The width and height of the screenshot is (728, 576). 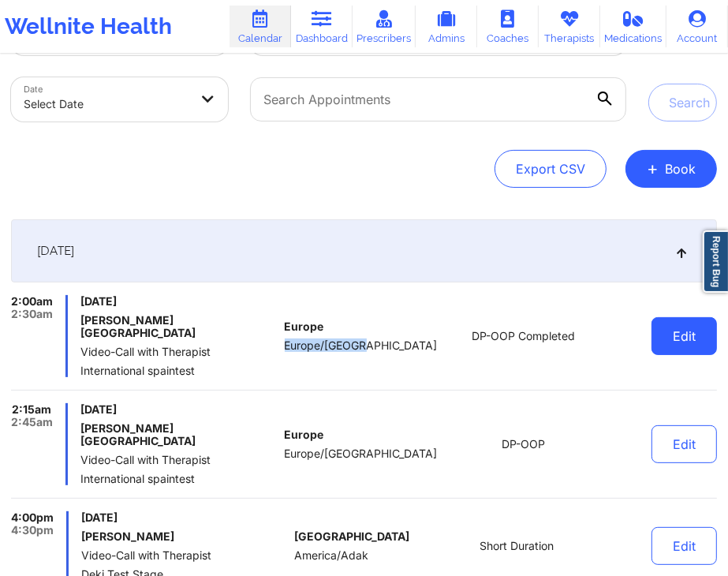 I want to click on span: 2:15am, so click(x=33, y=410).